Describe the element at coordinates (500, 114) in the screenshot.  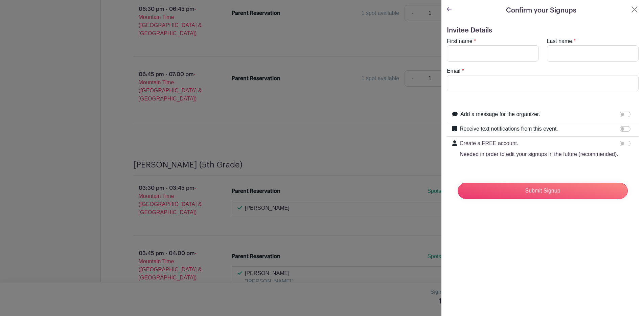
I see `label: Add a message for the organizer.` at that location.